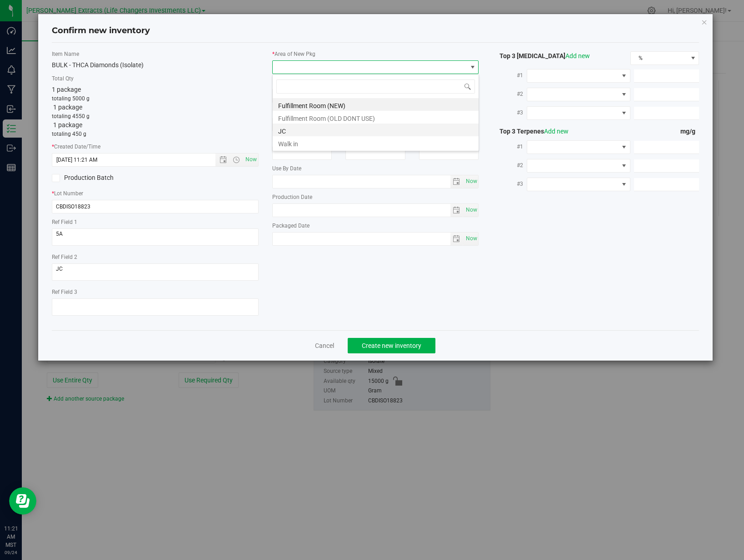 The image size is (744, 560). What do you see at coordinates (391, 346) in the screenshot?
I see `button: Create new inventory` at bounding box center [391, 346].